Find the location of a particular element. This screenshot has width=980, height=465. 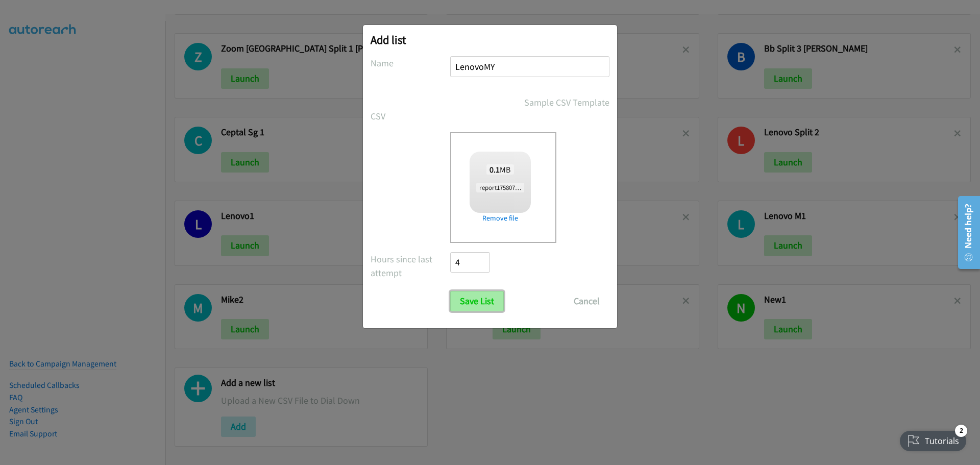

div: Need help? is located at coordinates (18, 34).